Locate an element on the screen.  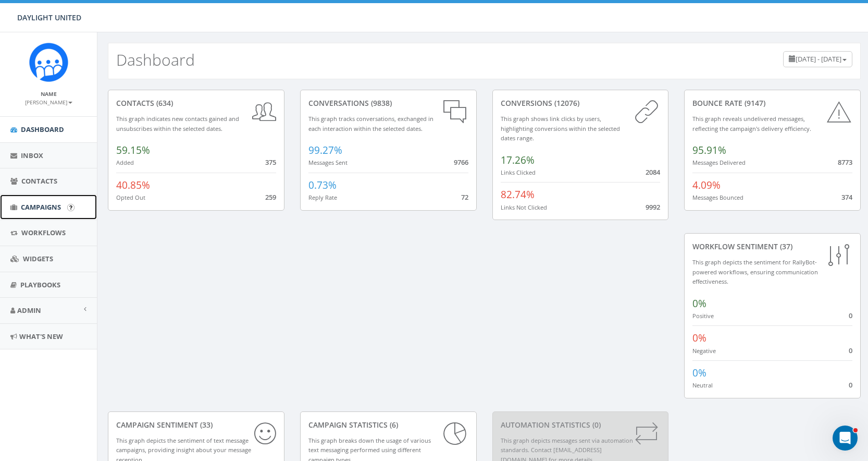
small: Messages Bounced is located at coordinates (718, 197).